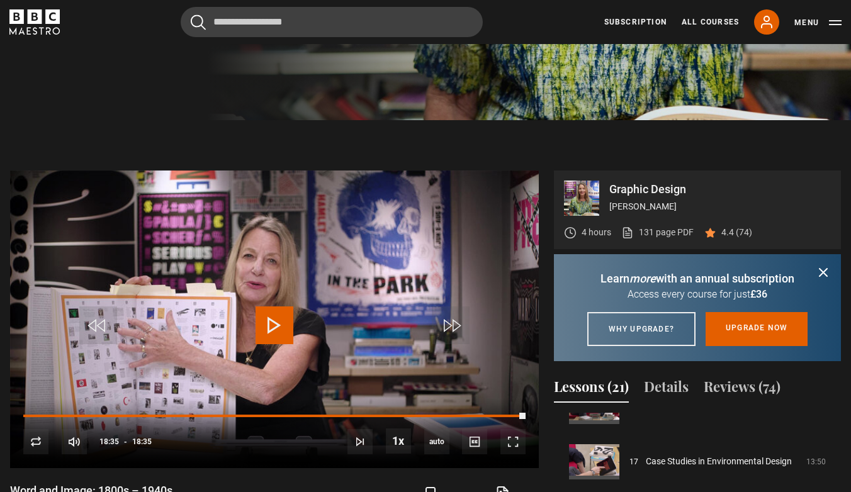 The width and height of the screenshot is (851, 492). I want to click on a: Upgrade now, so click(757, 329).